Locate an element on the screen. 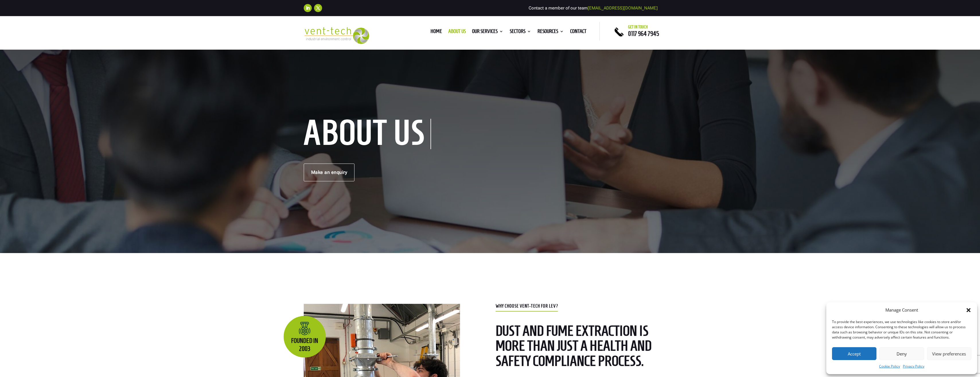 The width and height of the screenshot is (980, 377). span: Get in touch is located at coordinates (638, 27).